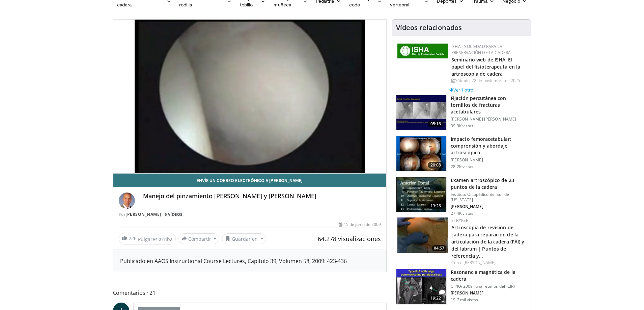 This screenshot has width=644, height=310. I want to click on font: ISHA - Sociedad para la Preservación de la Cadera, so click(481, 49).